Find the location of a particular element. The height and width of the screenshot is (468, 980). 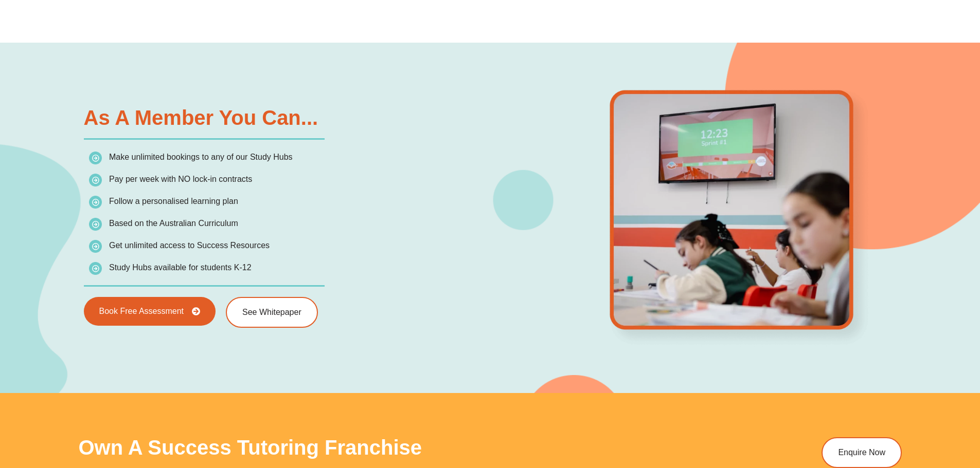

span: Get unlimited access to Success Resources is located at coordinates (189, 246).